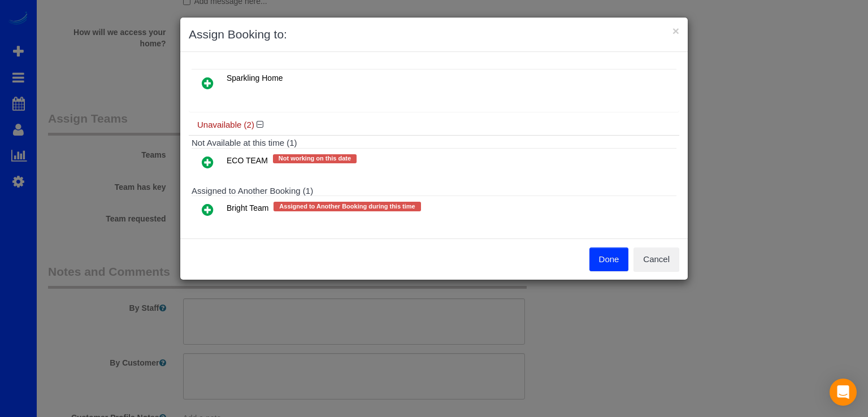 This screenshot has width=868, height=417. What do you see at coordinates (656, 259) in the screenshot?
I see `button: Cancel` at bounding box center [656, 259].